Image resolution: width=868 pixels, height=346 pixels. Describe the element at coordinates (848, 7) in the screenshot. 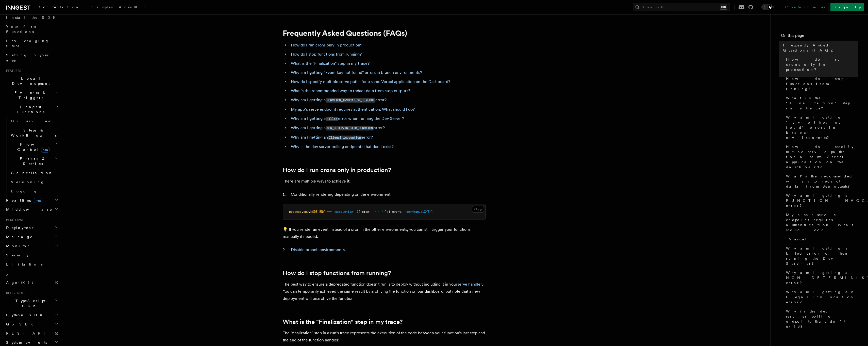

I see `a: Sign Up` at that location.